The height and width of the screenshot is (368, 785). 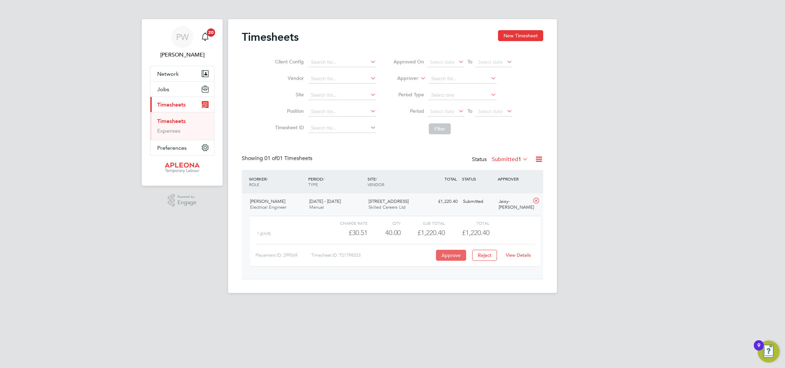 I want to click on span: 1 (£/HR), so click(x=264, y=234).